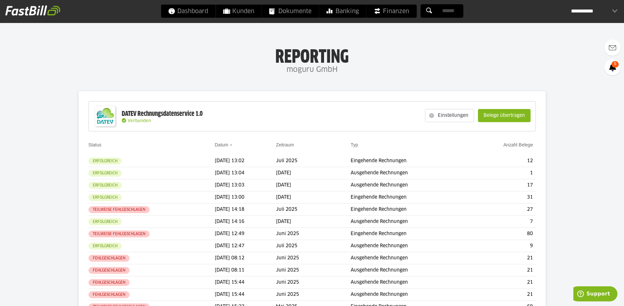 The image size is (624, 306). What do you see at coordinates (391, 11) in the screenshot?
I see `a: Finanzen` at bounding box center [391, 11].